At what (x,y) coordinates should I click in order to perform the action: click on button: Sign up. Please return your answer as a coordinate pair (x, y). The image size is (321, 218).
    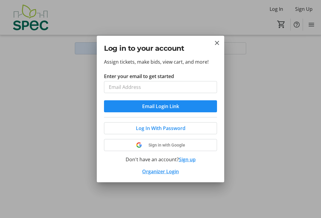
    Looking at the image, I should click on (187, 159).